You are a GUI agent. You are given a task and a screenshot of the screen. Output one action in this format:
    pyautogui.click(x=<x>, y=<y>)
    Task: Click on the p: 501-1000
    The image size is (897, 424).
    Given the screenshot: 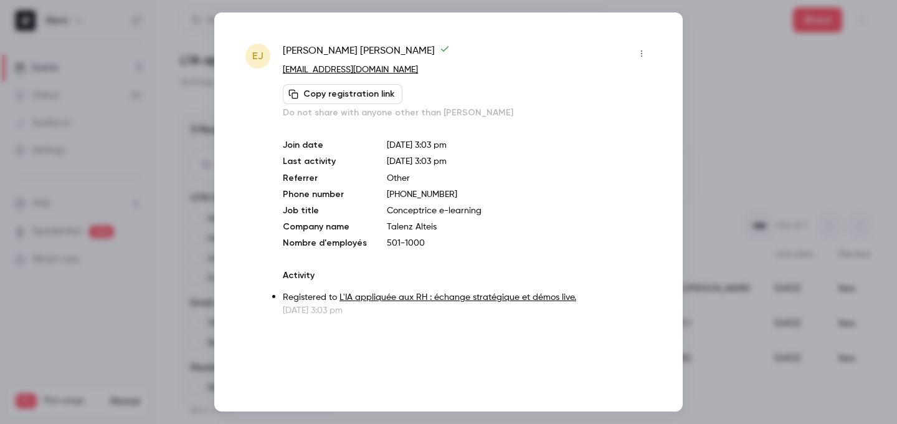 What is the action you would take?
    pyautogui.click(x=519, y=243)
    